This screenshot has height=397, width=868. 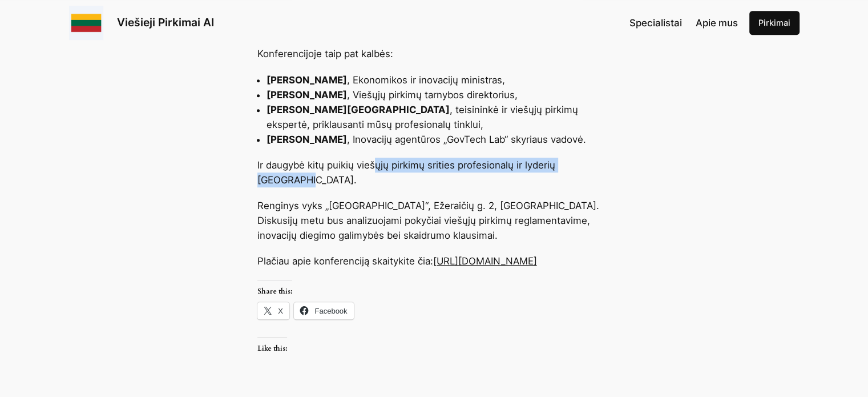 I want to click on li: , teisininkė ir viešųjų pirkimų ekspertė, priklausanti mūsų profesionalų tinklui,, so click(x=439, y=117).